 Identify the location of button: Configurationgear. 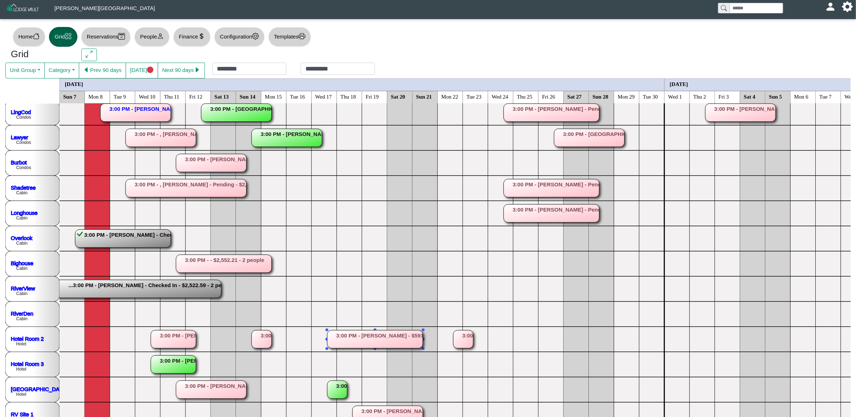
(239, 37).